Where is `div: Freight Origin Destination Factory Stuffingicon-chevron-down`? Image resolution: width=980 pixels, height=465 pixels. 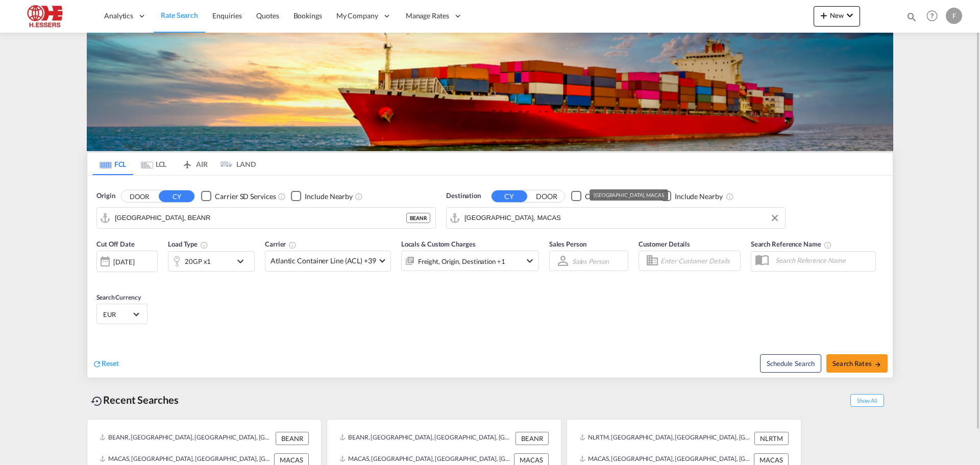 div: Freight Origin Destination Factory Stuffingicon-chevron-down is located at coordinates (470, 261).